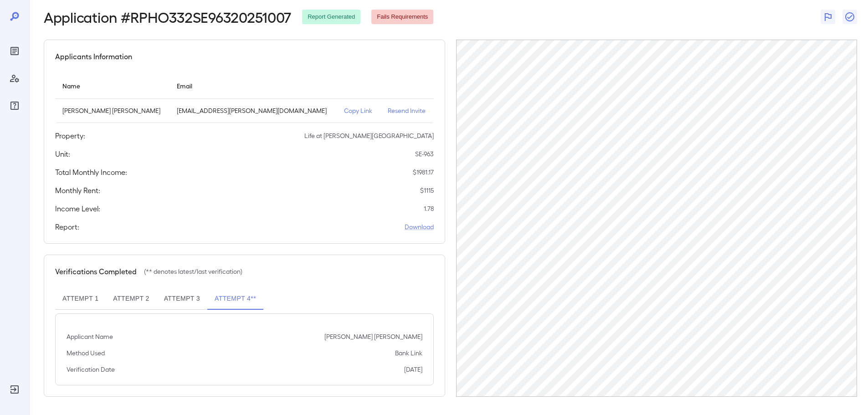  I want to click on div: Manage Users, so click(14, 78).